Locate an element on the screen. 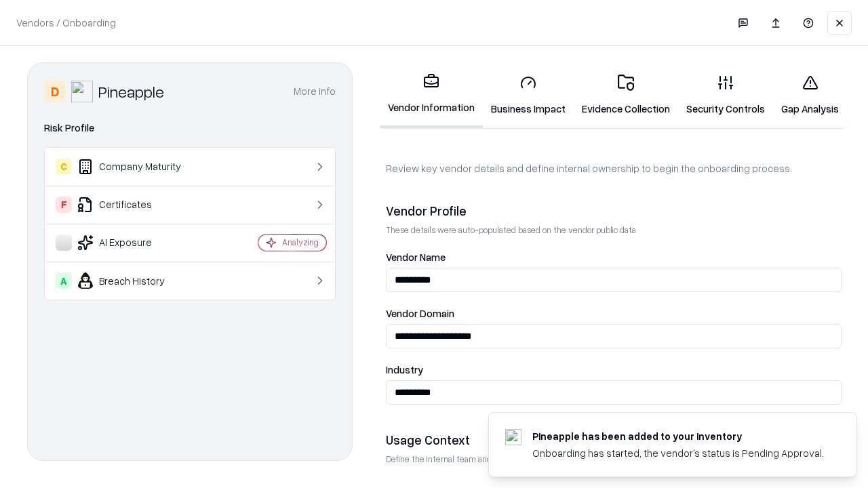 The height and width of the screenshot is (488, 868). div: Vendor Profile is located at coordinates (613, 210).